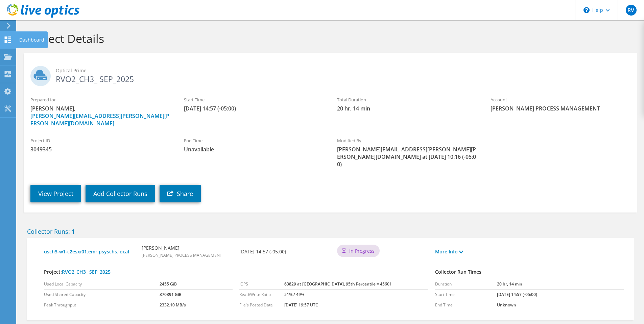 This screenshot has height=324, width=644. Describe the element at coordinates (356, 295) in the screenshot. I see `td: 51% / 49%` at that location.